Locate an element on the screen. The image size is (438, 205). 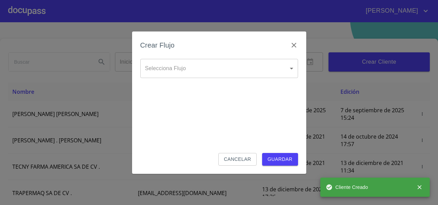
button: close is located at coordinates (419, 187).